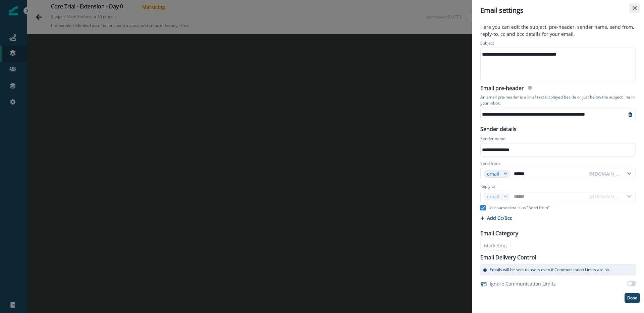 Image resolution: width=644 pixels, height=313 pixels. Describe the element at coordinates (498, 128) in the screenshot. I see `p: Sender details` at that location.